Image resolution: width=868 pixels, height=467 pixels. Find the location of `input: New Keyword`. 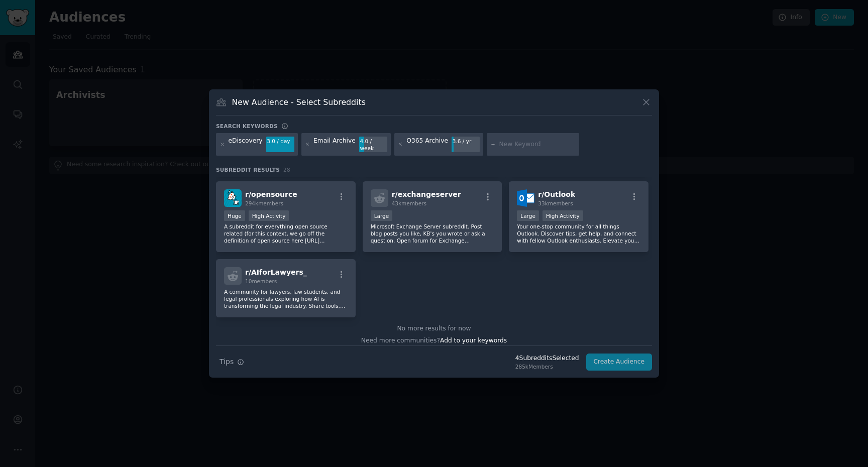

input: New Keyword is located at coordinates (537, 145).